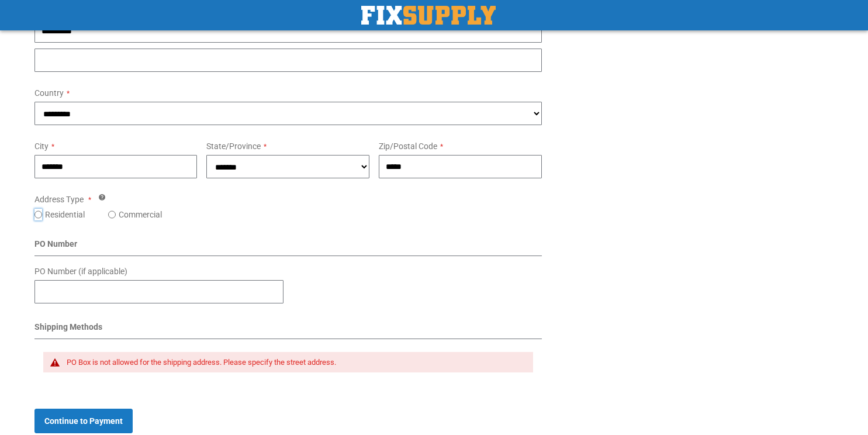 This screenshot has width=868, height=435. I want to click on div: Shipping Methods, so click(288, 330).